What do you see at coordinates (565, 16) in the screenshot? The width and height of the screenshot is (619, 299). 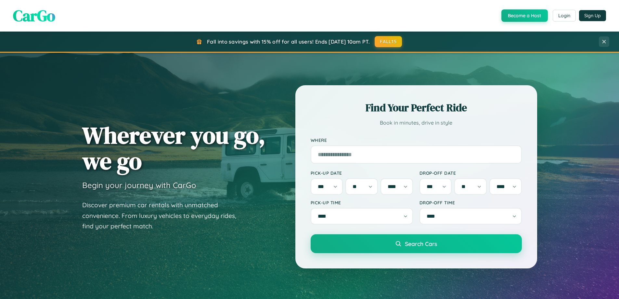 I see `button: Login` at bounding box center [565, 16].